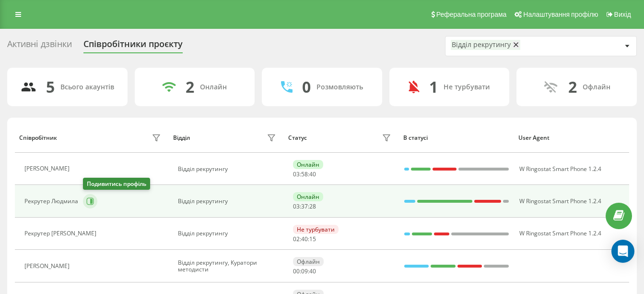  Describe the element at coordinates (340, 87) in the screenshot. I see `div: Розмовляють` at that location.